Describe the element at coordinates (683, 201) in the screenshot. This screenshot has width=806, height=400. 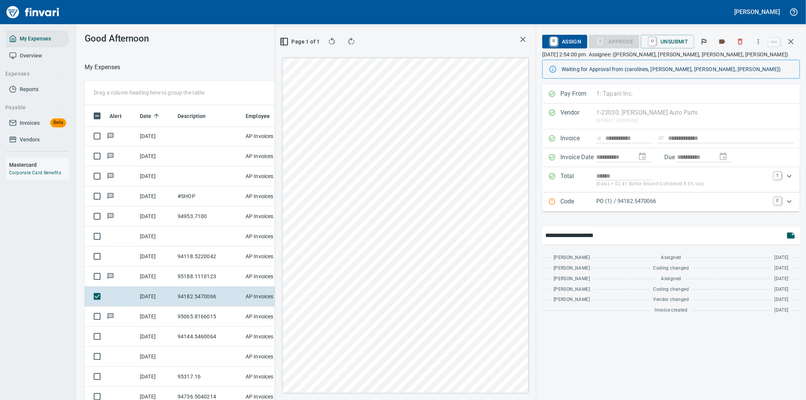
I see `p: PO (1) / 94182.5470066` at that location.